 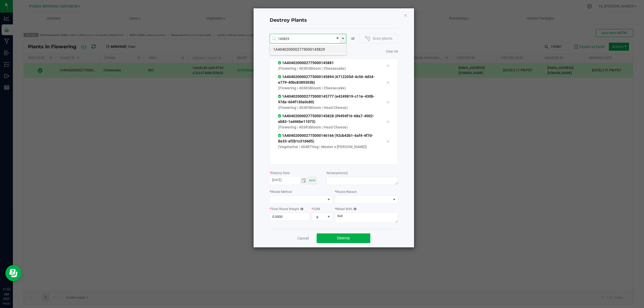 I want to click on button: Close, so click(x=405, y=15).